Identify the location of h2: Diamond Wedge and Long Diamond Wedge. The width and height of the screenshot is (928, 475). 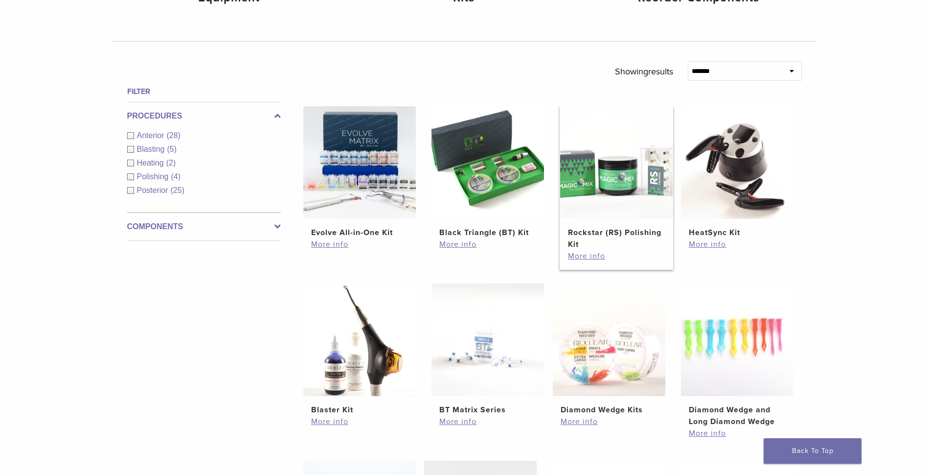
(737, 415).